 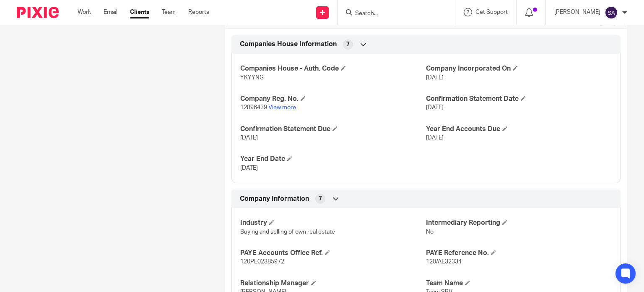 I want to click on img: svg%3E, so click(x=612, y=13).